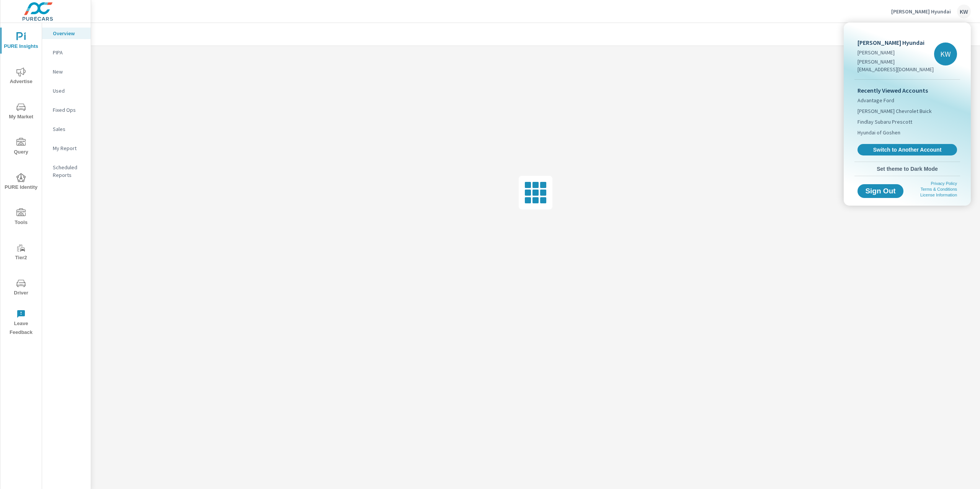  Describe the element at coordinates (879, 133) in the screenshot. I see `span: Hyundai of Goshen` at that location.